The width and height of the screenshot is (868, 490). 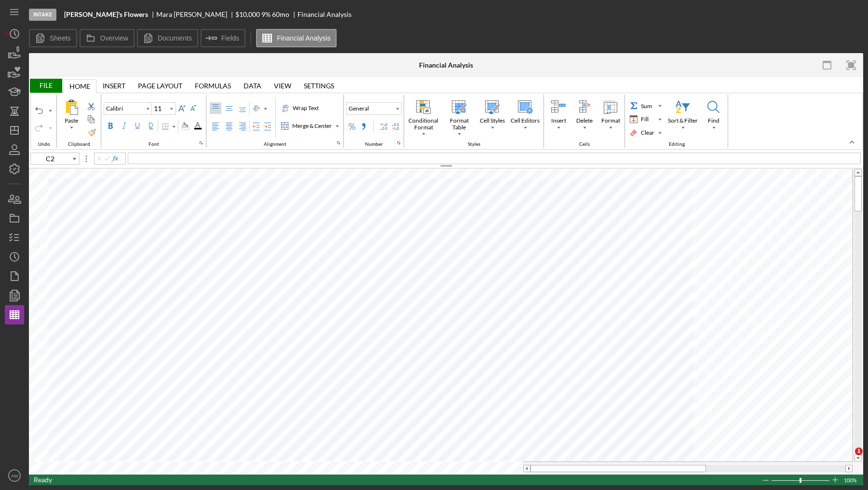 What do you see at coordinates (229, 108) in the screenshot?
I see `label: Middle Align` at bounding box center [229, 108].